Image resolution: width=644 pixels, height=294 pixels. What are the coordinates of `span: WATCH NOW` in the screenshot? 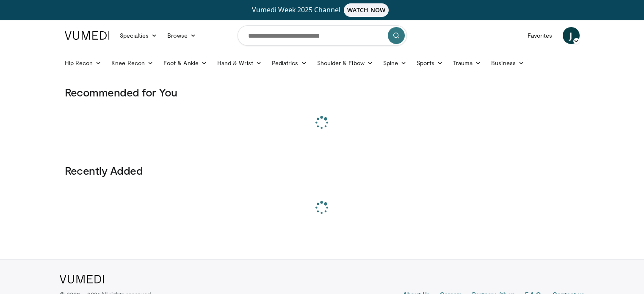 It's located at (366, 10).